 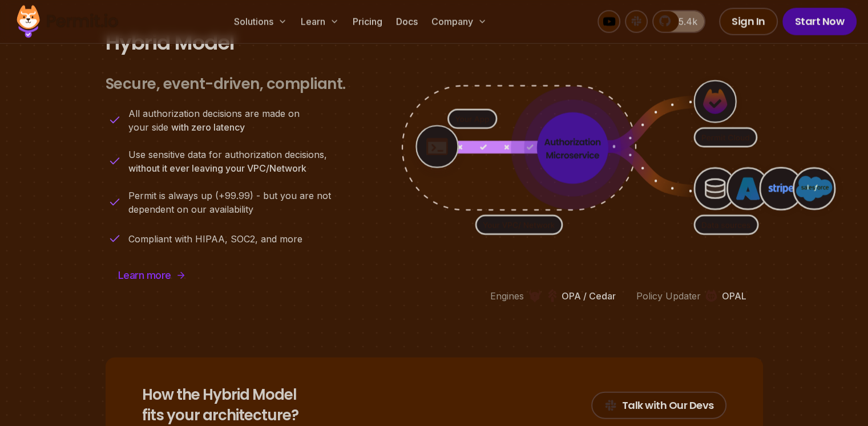 I want to click on a: Pricing, so click(x=367, y=21).